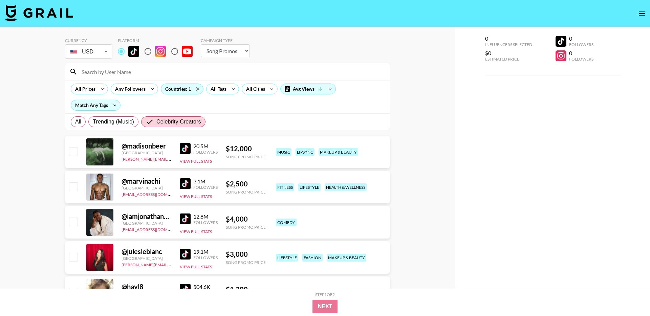 The height and width of the screenshot is (316, 650). What do you see at coordinates (286, 222) in the screenshot?
I see `div: comedy` at bounding box center [286, 222].